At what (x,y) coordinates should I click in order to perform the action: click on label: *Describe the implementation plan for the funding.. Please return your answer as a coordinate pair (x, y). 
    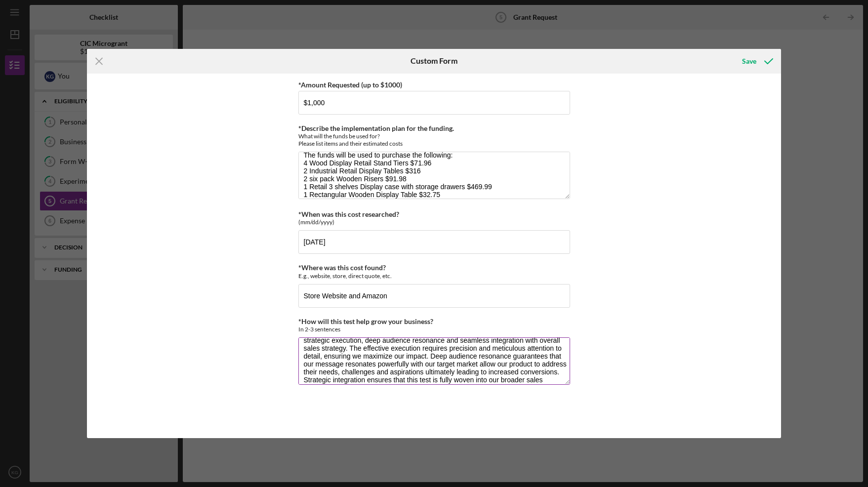
    Looking at the image, I should click on (376, 128).